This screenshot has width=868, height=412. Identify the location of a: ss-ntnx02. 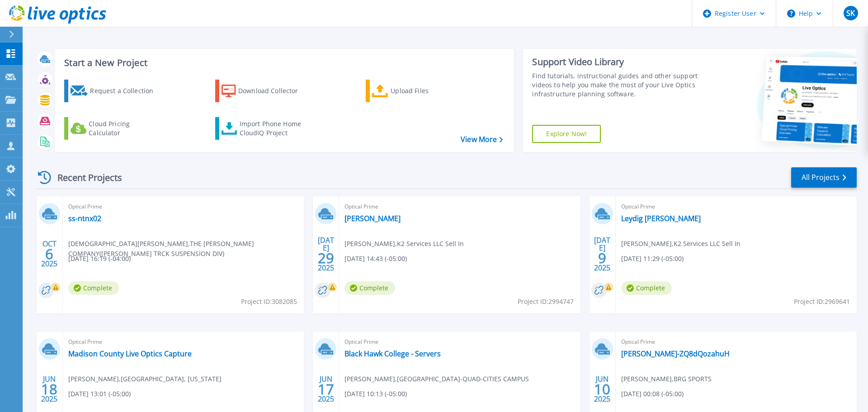
(84, 219).